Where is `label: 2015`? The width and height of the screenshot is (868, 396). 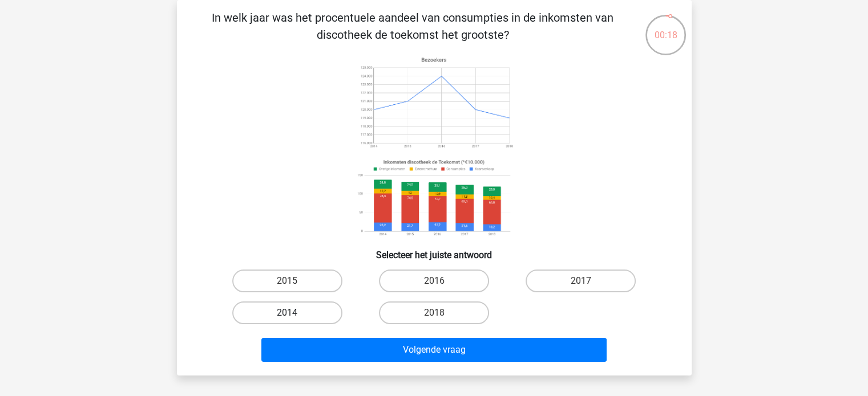
label: 2015 is located at coordinates (287, 281).